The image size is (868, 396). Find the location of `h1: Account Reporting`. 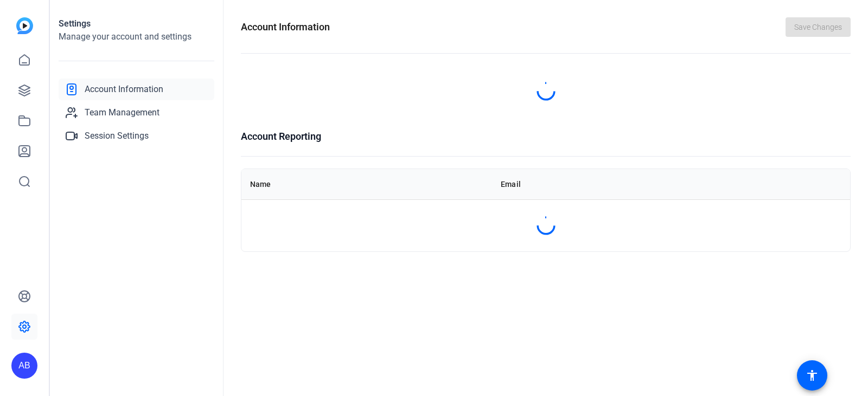

h1: Account Reporting is located at coordinates (546, 136).